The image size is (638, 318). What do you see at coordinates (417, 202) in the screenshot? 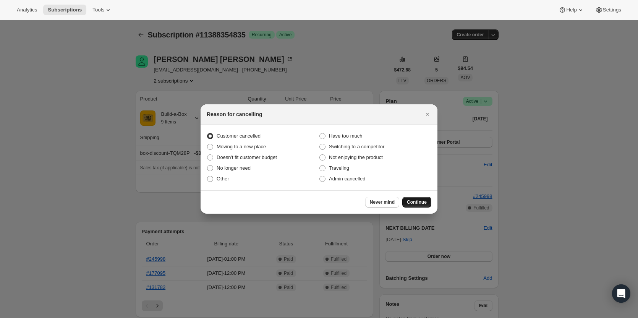
I see `span: Continue` at bounding box center [417, 202].